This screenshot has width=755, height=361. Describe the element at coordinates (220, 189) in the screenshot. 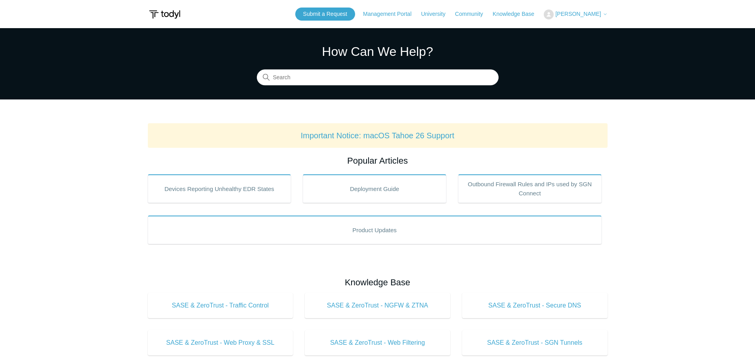

I see `a: Devices Reporting Unhealthy EDR States` at that location.